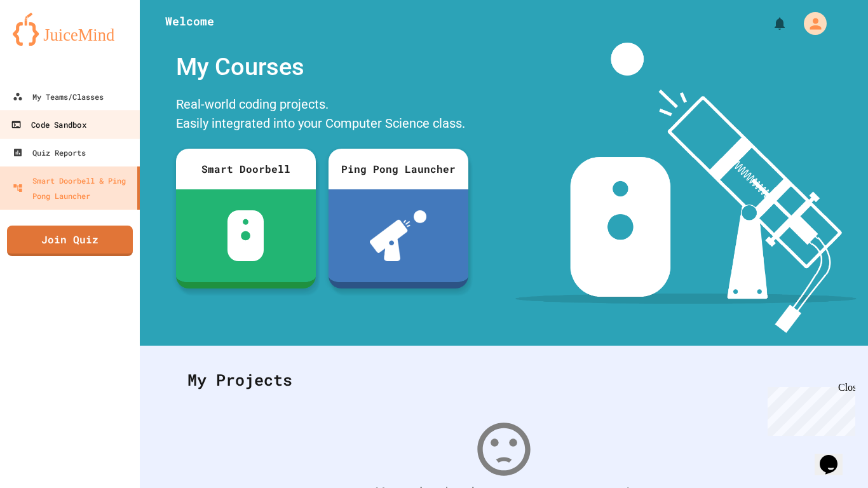 This screenshot has height=488, width=868. What do you see at coordinates (322, 67) in the screenshot?
I see `div: My Courses` at bounding box center [322, 67].